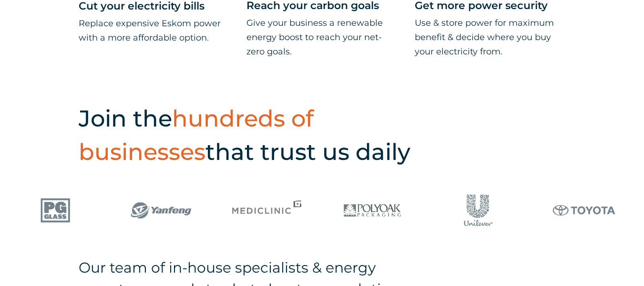 This screenshot has height=286, width=644. What do you see at coordinates (154, 31) in the screenshot?
I see `p: Replace expensive Eskom power with a more affordable option.` at bounding box center [154, 31].